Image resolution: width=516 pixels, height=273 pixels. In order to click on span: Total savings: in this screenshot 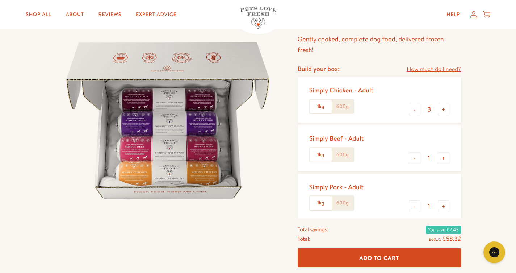, I will do `click(313, 229)`.